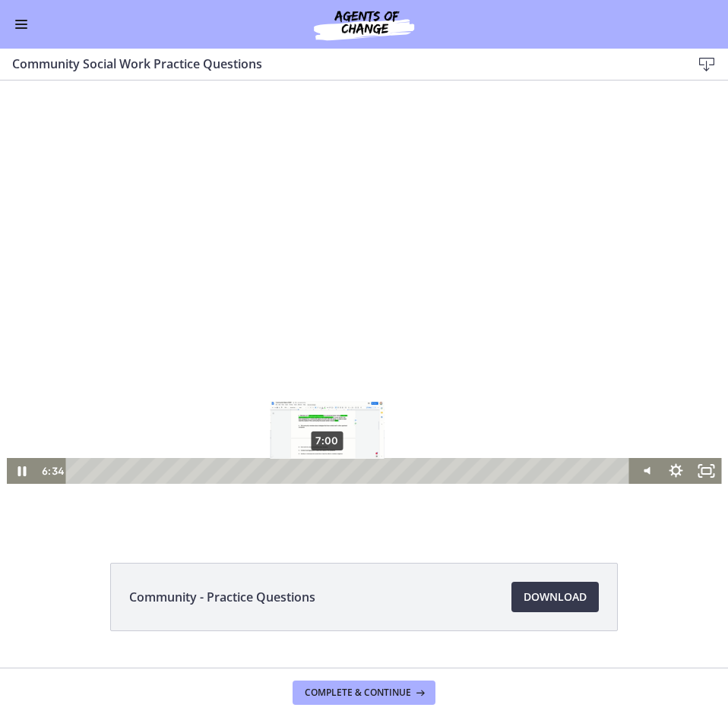  Describe the element at coordinates (21, 25) in the screenshot. I see `button: Enable menu` at that location.